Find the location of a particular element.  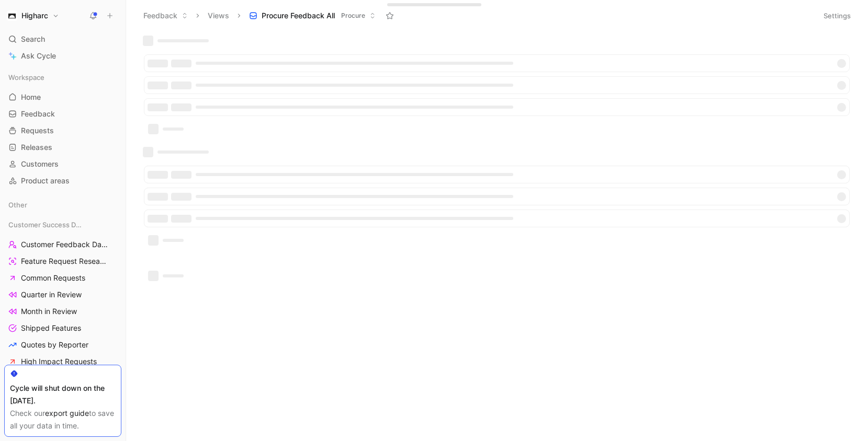

a: Quarter in Review is located at coordinates (63, 295).